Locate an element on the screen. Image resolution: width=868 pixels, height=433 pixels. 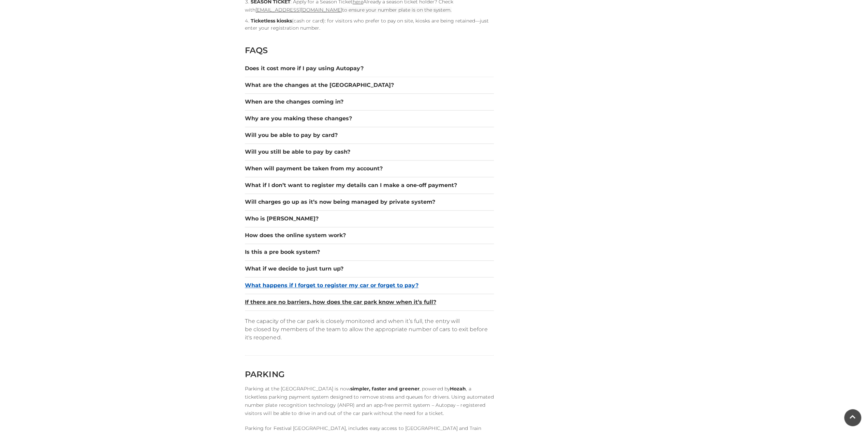
button: If there are no barriers, how does the car park know when it’s full? is located at coordinates (370, 302).